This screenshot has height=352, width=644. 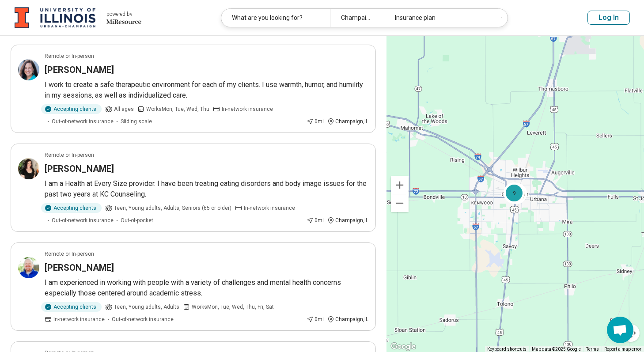 I want to click on div: 9, so click(x=514, y=192).